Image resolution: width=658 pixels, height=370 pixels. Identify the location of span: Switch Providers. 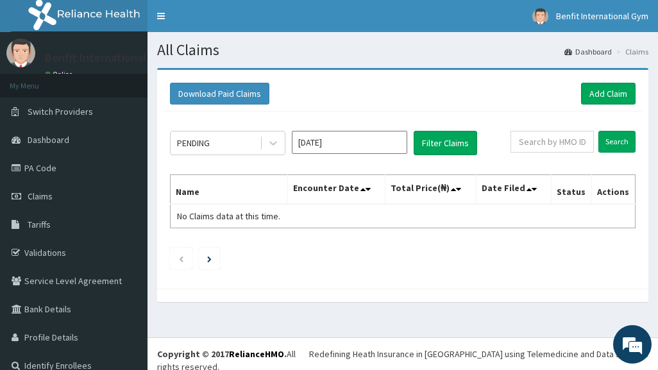
(60, 112).